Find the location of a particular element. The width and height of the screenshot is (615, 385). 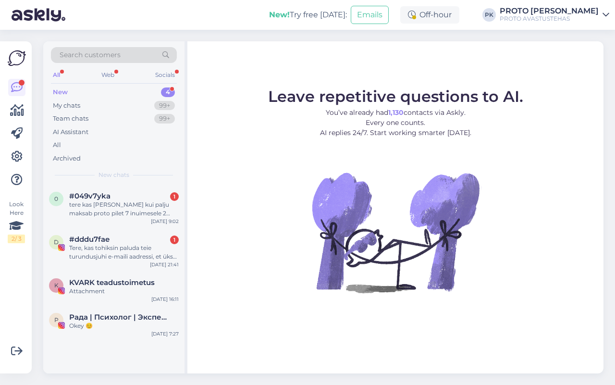

div: Team chats is located at coordinates (71, 119).